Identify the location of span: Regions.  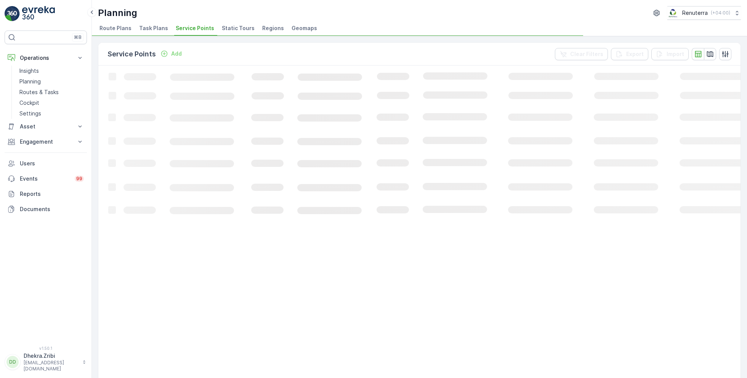
(273, 28).